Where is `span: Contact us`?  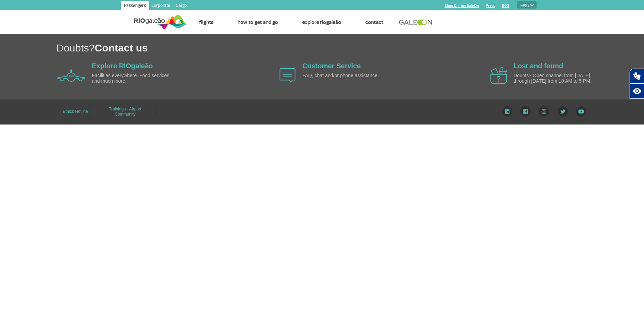
span: Contact us is located at coordinates (121, 48).